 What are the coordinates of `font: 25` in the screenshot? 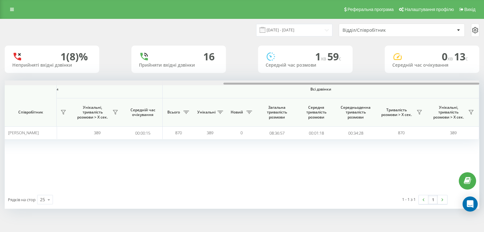 It's located at (43, 200).